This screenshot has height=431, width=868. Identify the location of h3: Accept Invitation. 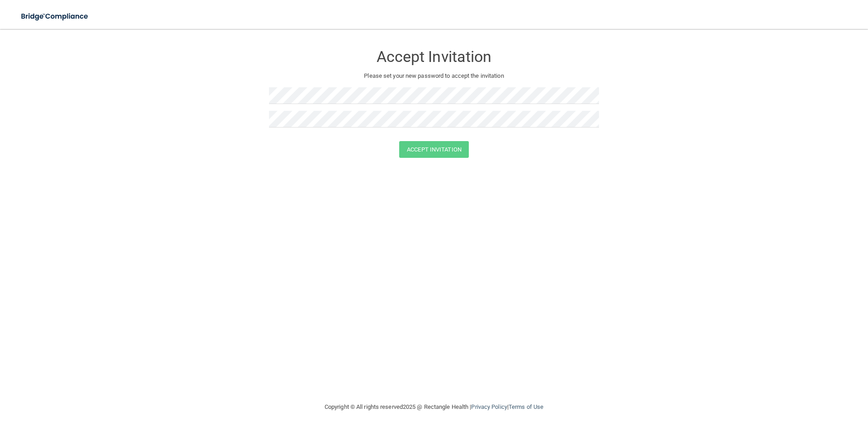
(434, 56).